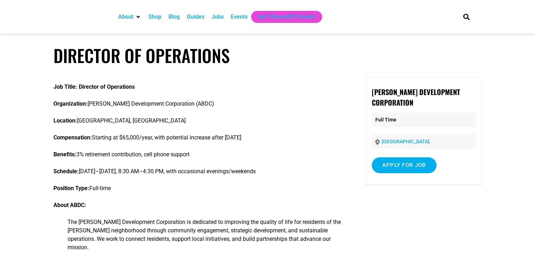  Describe the element at coordinates (199, 155) in the screenshot. I see `p: 3% retirement contribution, cell phone support` at that location.